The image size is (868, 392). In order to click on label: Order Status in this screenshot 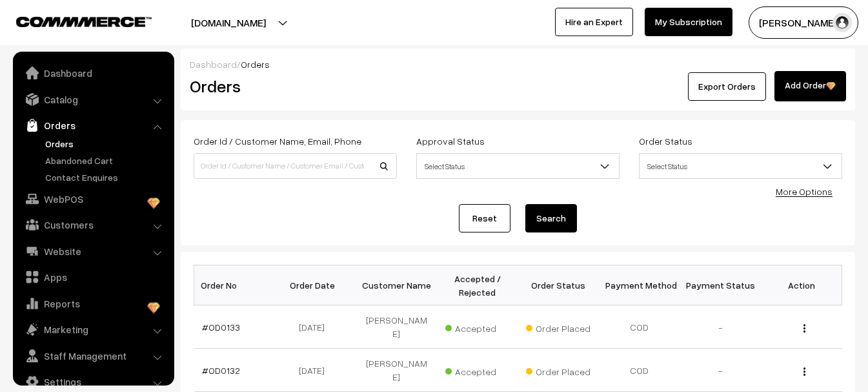, I will do `click(665, 141)`.